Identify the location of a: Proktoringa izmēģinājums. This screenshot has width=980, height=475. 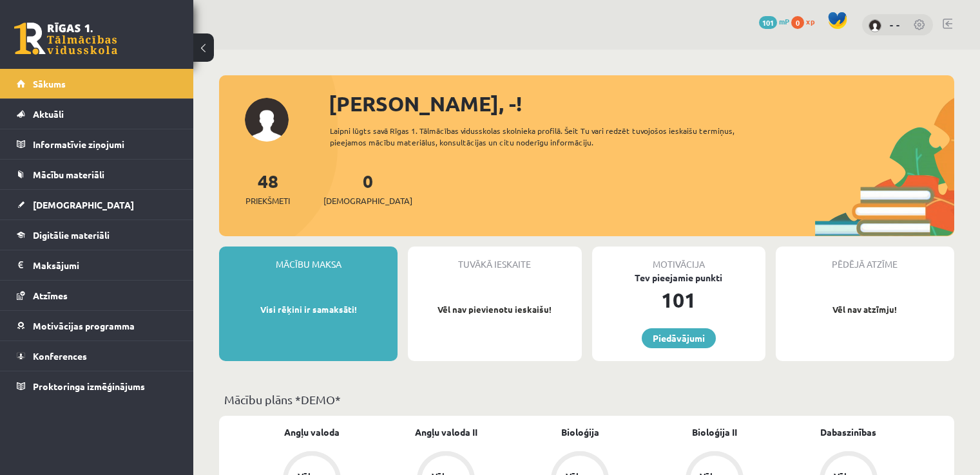
(96, 386).